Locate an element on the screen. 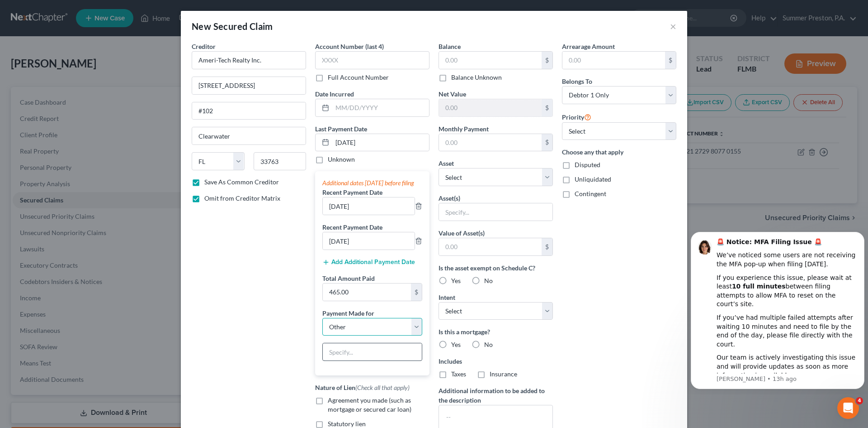 The width and height of the screenshot is (868, 428). span: (Check all that apply) is located at coordinates (383, 387).